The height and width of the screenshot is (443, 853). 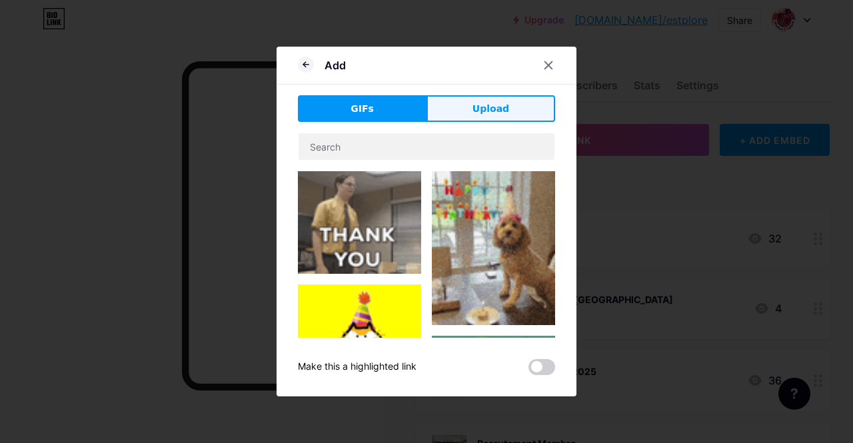 What do you see at coordinates (426, 147) in the screenshot?
I see `input: Search` at bounding box center [426, 147].